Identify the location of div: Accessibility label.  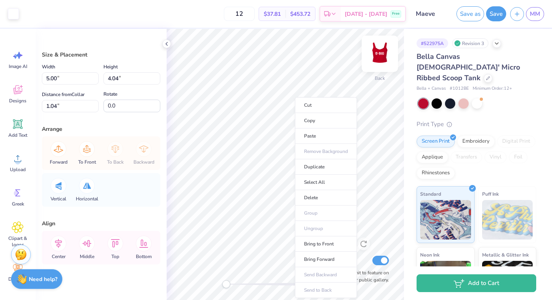
(226, 284).